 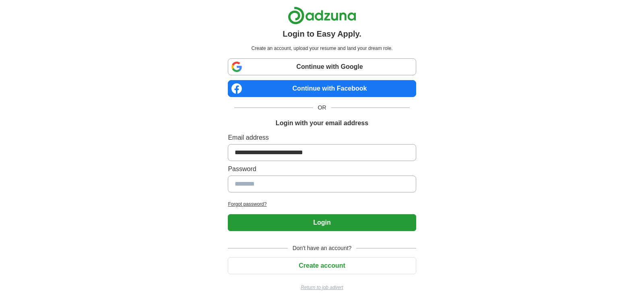 I want to click on span: Don't have an account?, so click(x=322, y=248).